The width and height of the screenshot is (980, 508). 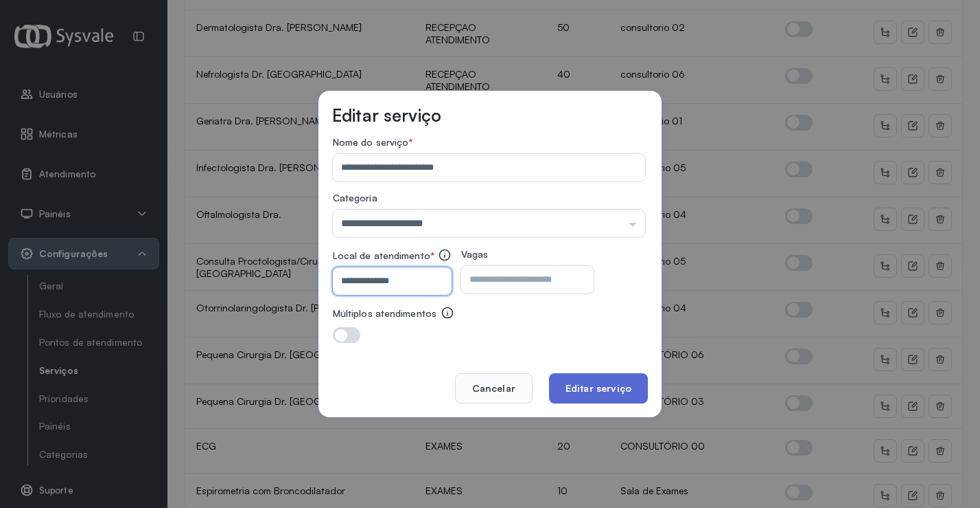 I want to click on span: Nome do serviço, so click(x=370, y=141).